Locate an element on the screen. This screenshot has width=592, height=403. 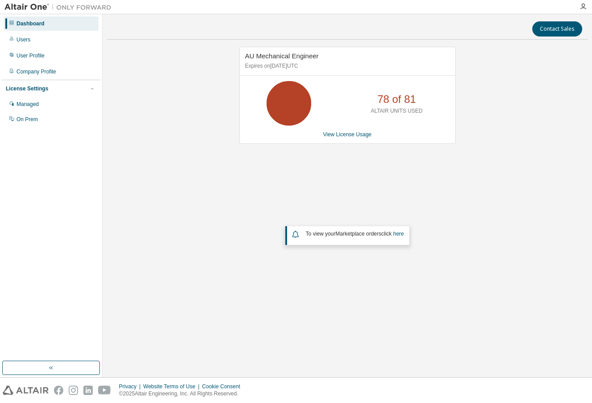
div: Cookie Consent is located at coordinates (223, 387).